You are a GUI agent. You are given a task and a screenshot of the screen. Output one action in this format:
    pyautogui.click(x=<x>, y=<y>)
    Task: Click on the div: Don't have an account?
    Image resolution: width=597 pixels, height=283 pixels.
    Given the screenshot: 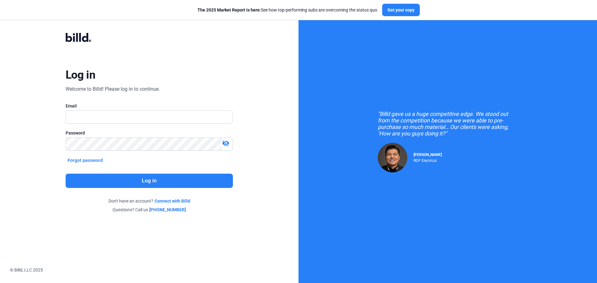 What is the action you would take?
    pyautogui.click(x=149, y=201)
    